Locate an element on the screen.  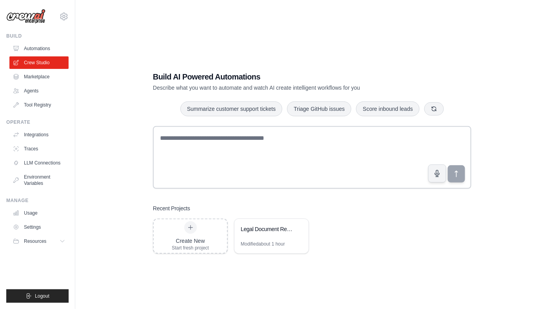
a: Usage is located at coordinates (39, 213).